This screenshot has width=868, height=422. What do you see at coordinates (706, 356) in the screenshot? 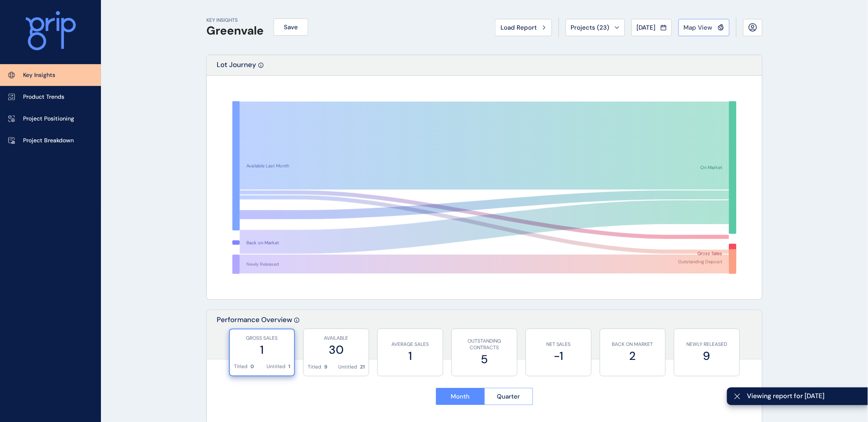
I see `label: 9` at bounding box center [706, 356].